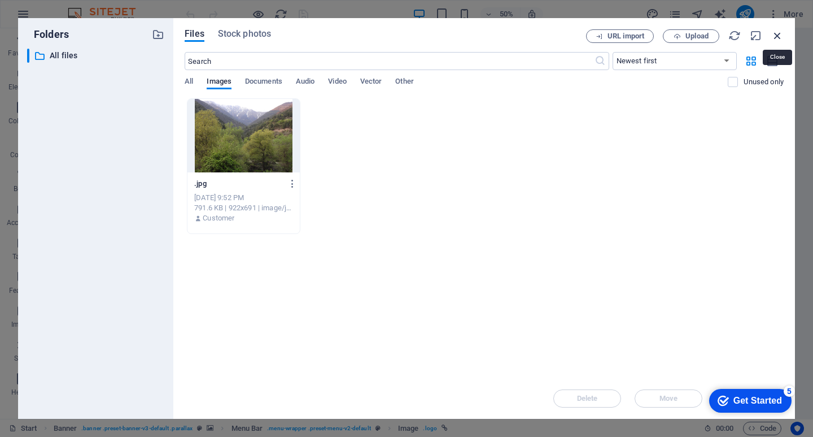 This screenshot has height=437, width=813. I want to click on i: Create new folder, so click(158, 34).